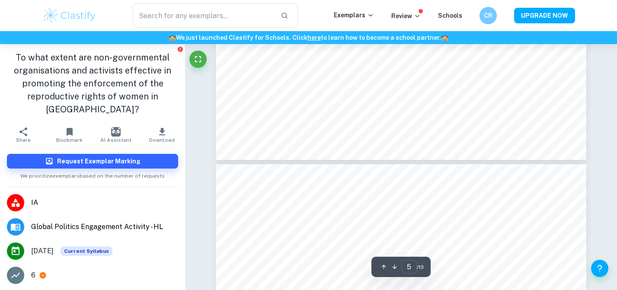 This screenshot has height=290, width=617. Describe the element at coordinates (450, 16) in the screenshot. I see `a: Schools` at that location.